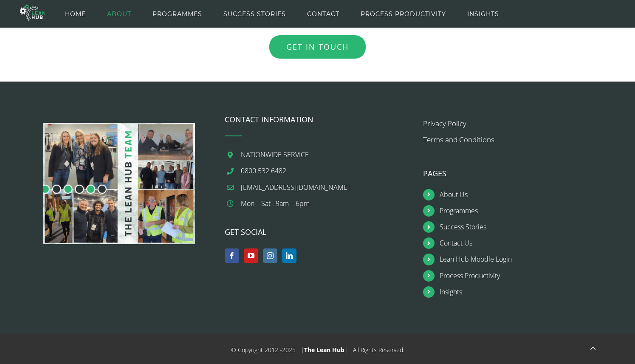  What do you see at coordinates (270, 256) in the screenshot?
I see `a: Instagram` at bounding box center [270, 256].